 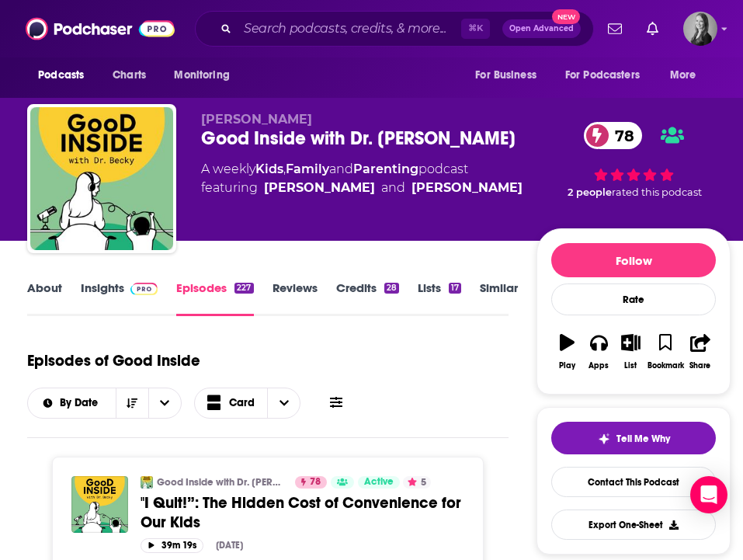 I want to click on a: About, so click(x=44, y=298).